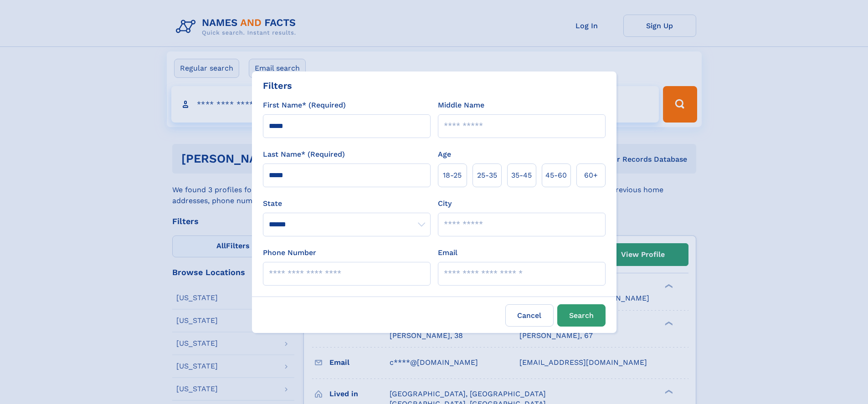 The width and height of the screenshot is (868, 404). I want to click on label: Last Name* (Required), so click(303, 154).